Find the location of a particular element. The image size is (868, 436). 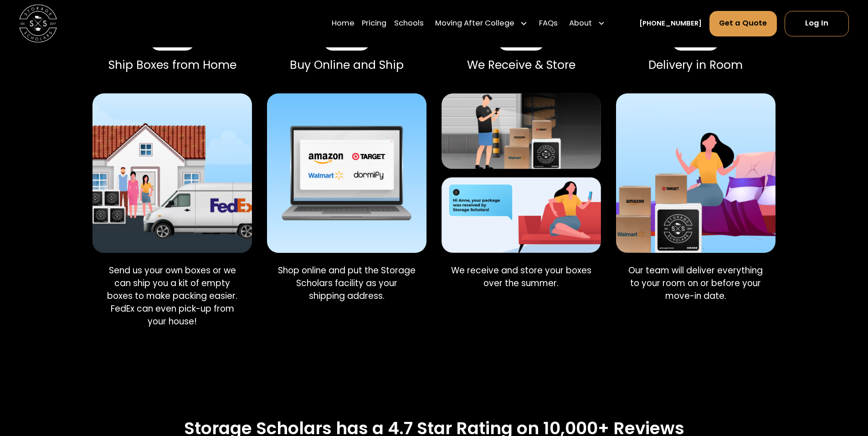

div: Ship Boxes from Home is located at coordinates (172, 65).